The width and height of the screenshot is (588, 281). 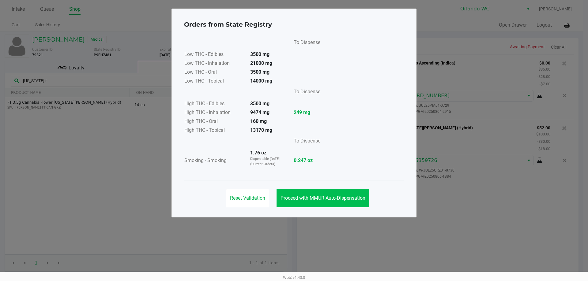 What do you see at coordinates (258, 121) in the screenshot?
I see `strong: 160 mg` at bounding box center [258, 121].